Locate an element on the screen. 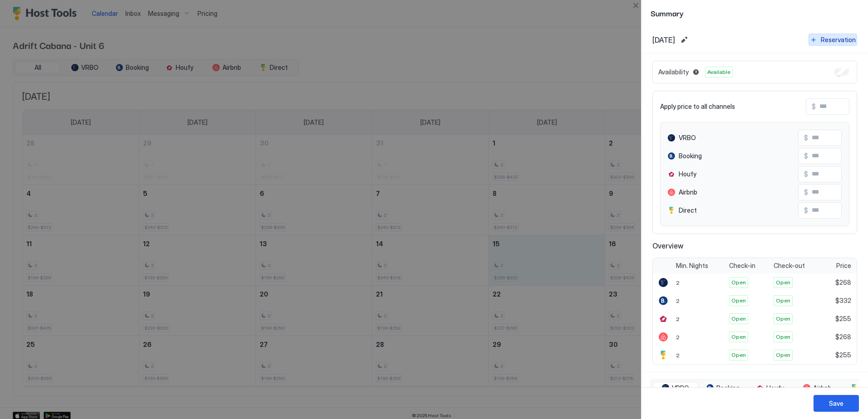 The width and height of the screenshot is (868, 419). span: Check-in is located at coordinates (742, 266).